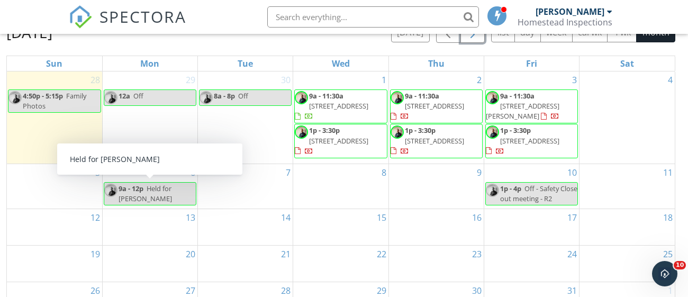  I want to click on img: The Best Home Inspection Software - Spectora, so click(80, 17).